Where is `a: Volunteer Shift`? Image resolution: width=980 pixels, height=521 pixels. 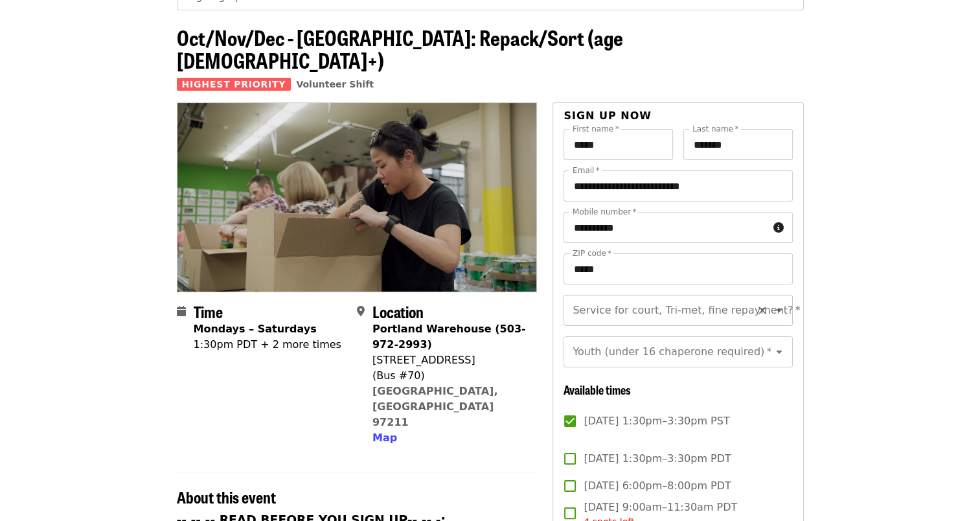 a: Volunteer Shift is located at coordinates (335, 85).